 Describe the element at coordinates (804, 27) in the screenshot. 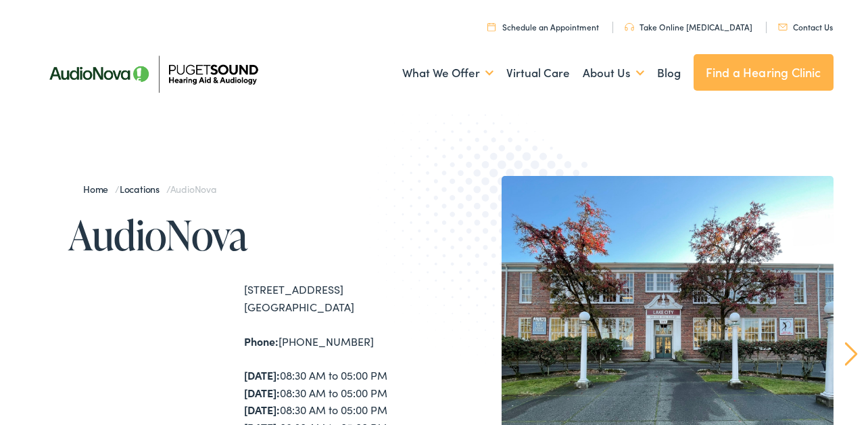

I see `a: Contact Us` at that location.